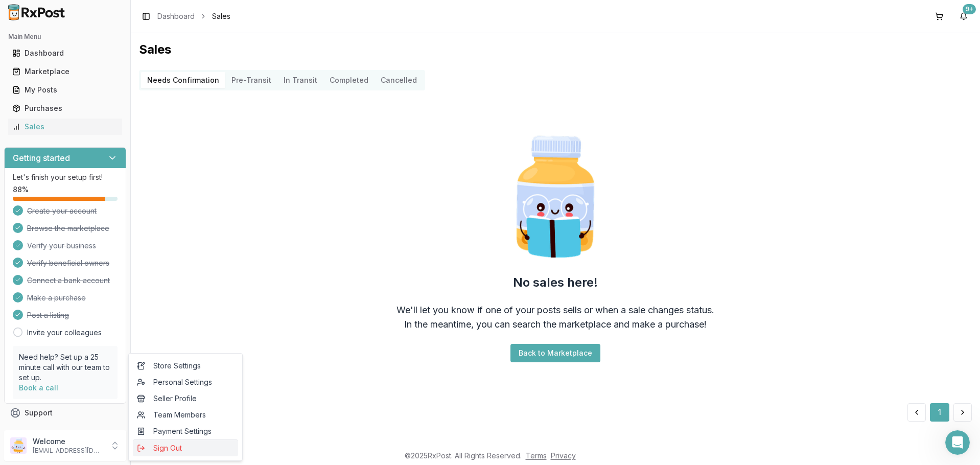 This screenshot has height=465, width=980. I want to click on a: Purchases, so click(65, 108).